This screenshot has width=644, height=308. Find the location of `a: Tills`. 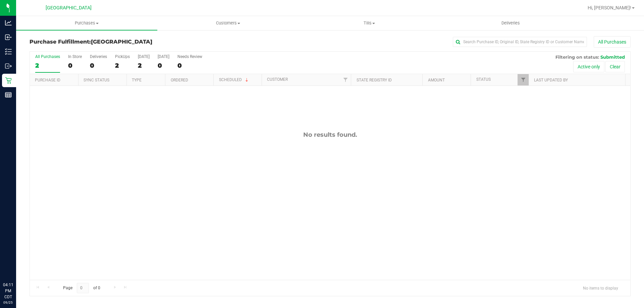

a: Tills is located at coordinates (369, 23).